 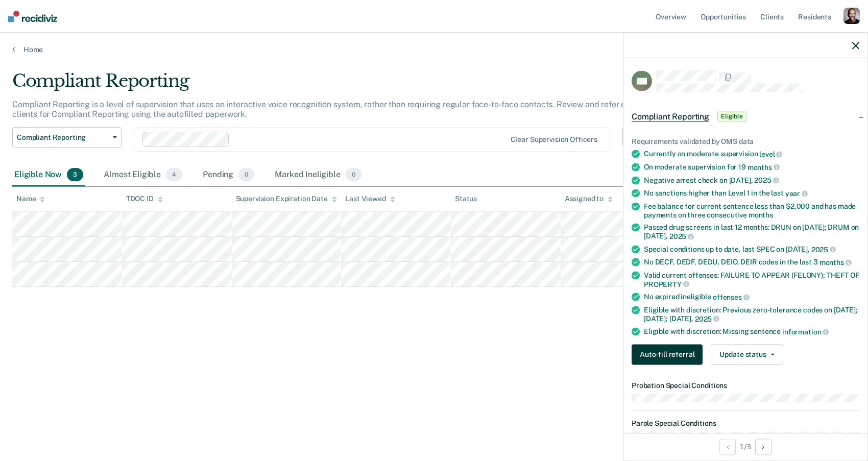 What do you see at coordinates (746, 354) in the screenshot?
I see `button: Update status` at bounding box center [746, 354].